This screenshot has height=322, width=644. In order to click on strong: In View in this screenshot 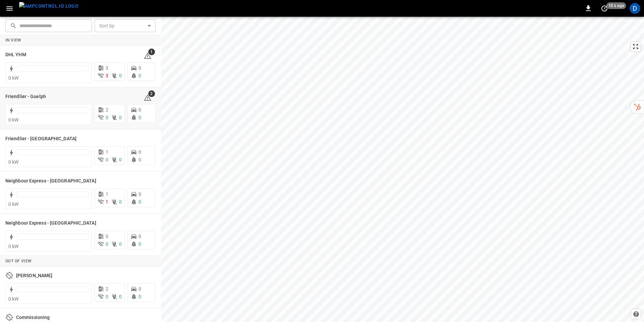, I will do `click(13, 40)`.